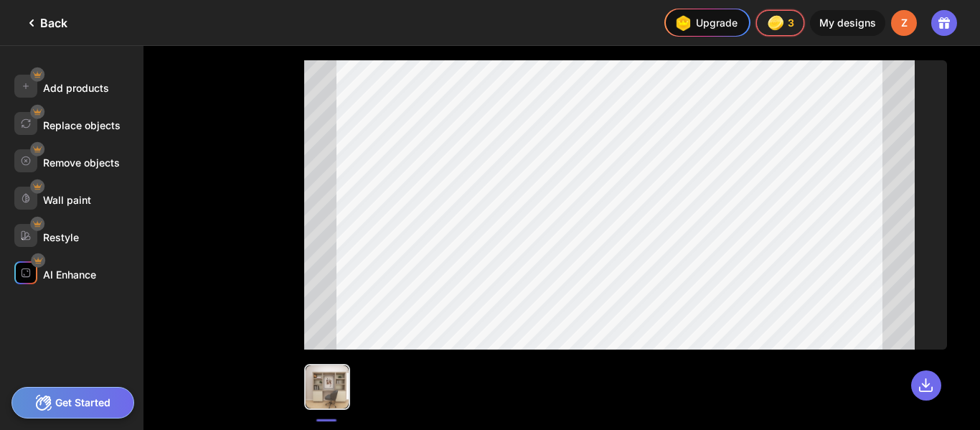 This screenshot has width=980, height=430. I want to click on div: AI Enhance, so click(70, 274).